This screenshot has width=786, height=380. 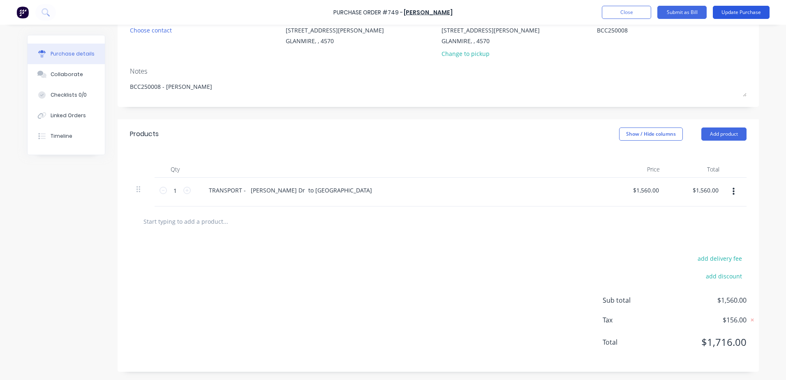 I want to click on button: Checklists 0/0, so click(x=66, y=95).